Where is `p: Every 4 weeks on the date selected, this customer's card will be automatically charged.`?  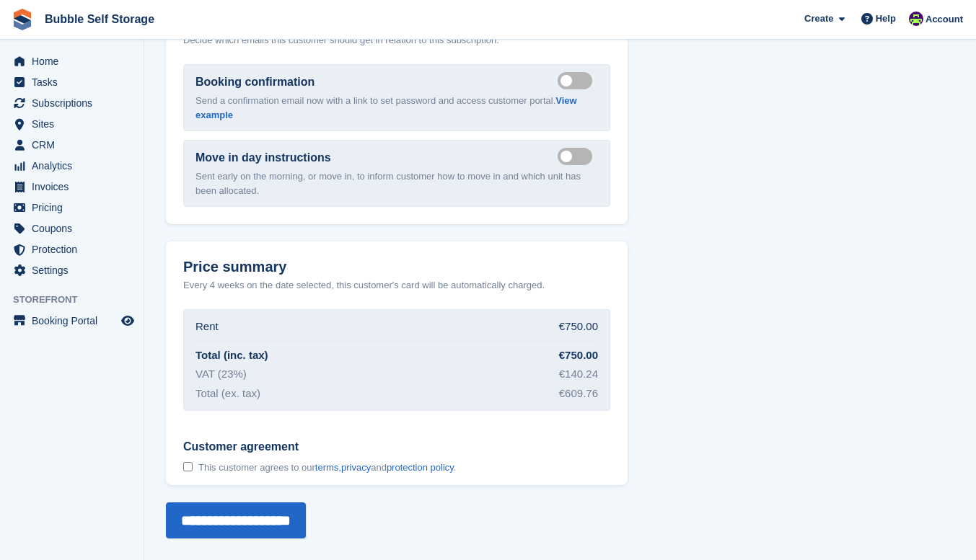
p: Every 4 weeks on the date selected, this customer's card will be automatically charged. is located at coordinates (364, 285).